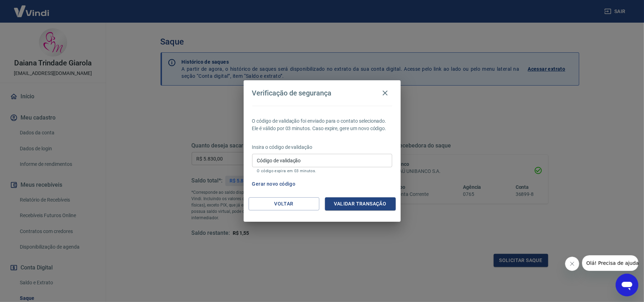 The image size is (644, 302). What do you see at coordinates (322, 171) in the screenshot?
I see `p: O código expira em 03 minutos.` at bounding box center [322, 171].